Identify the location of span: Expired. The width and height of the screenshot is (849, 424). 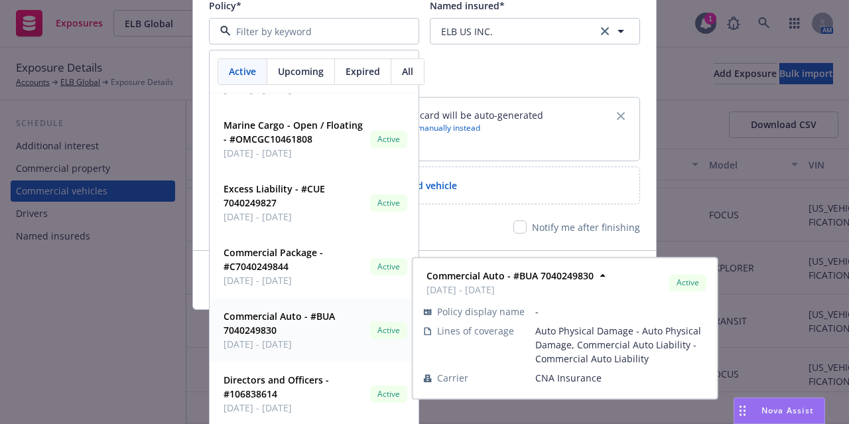
(363, 71).